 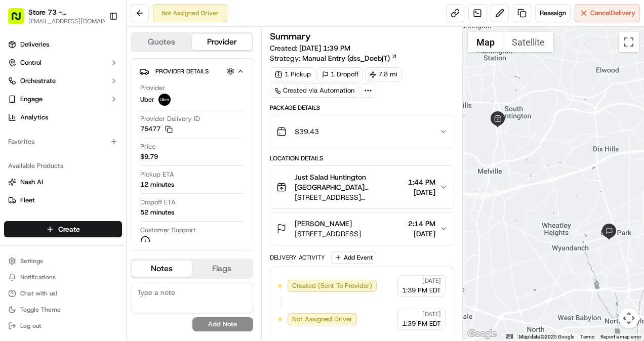 What do you see at coordinates (553, 13) in the screenshot?
I see `button: Reassign` at bounding box center [553, 13].